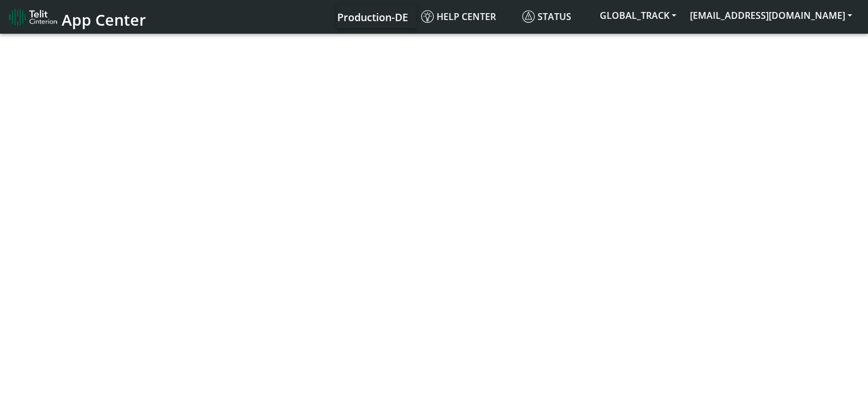  I want to click on span: Help center, so click(458, 17).